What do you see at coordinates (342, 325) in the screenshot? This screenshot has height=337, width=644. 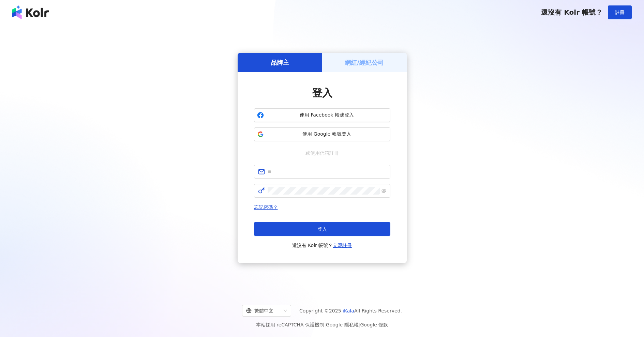 I see `a: Google 隱私權` at bounding box center [342, 325].